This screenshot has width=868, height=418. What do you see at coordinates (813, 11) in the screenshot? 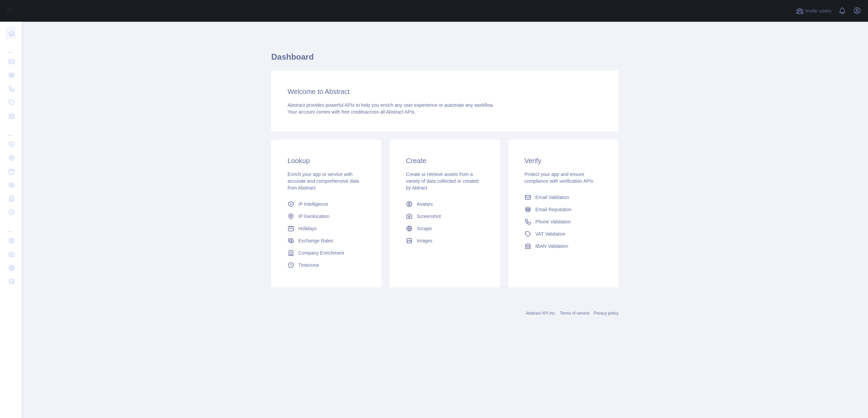
I see `button: Invite users` at bounding box center [813, 11].